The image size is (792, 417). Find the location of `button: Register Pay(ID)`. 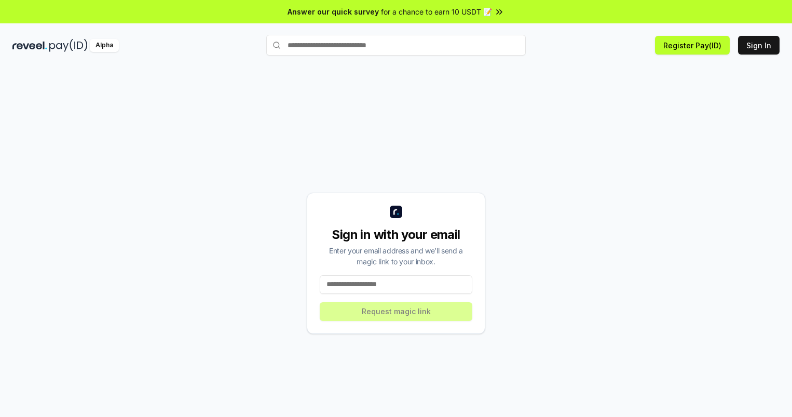

button: Register Pay(ID) is located at coordinates (692, 45).